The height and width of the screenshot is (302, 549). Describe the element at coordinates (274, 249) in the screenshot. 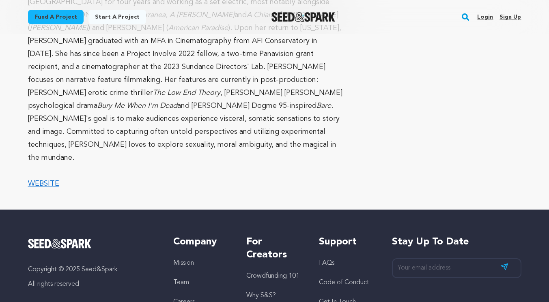

I see `h5: For Creators` at that location.